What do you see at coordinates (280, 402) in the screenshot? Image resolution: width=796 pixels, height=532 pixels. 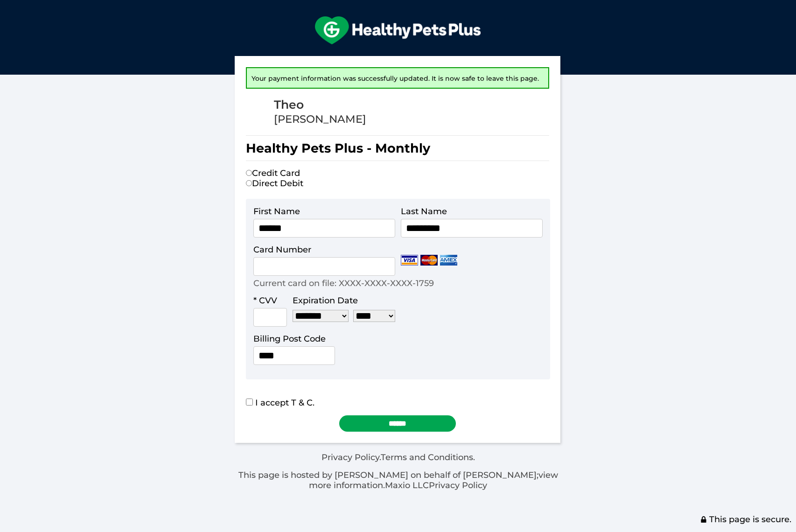 I see `label: I accept T & C.` at bounding box center [280, 402].